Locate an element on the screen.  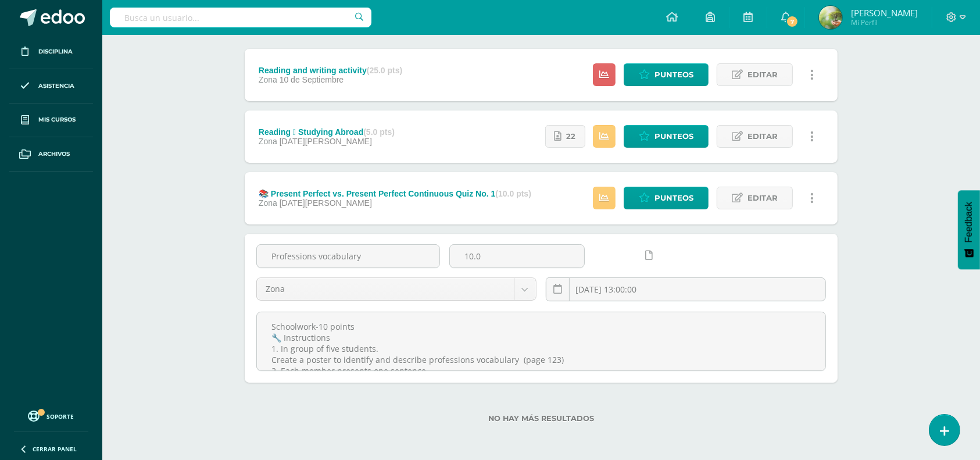
textarea: Schoolwork-10 points 🔧 Instructions 1. In group of five students. Create a poster to identify and... is located at coordinates (541, 341).